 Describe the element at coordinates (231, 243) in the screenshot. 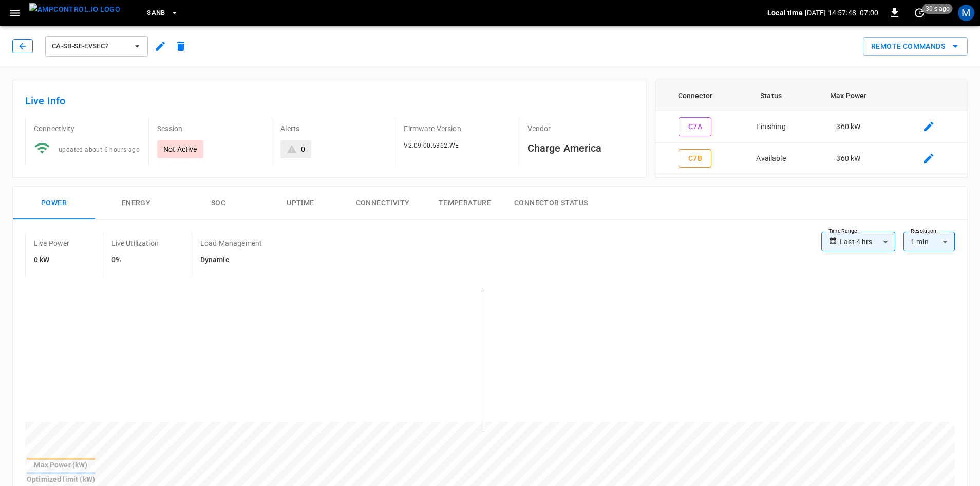

I see `p: Load Management` at that location.